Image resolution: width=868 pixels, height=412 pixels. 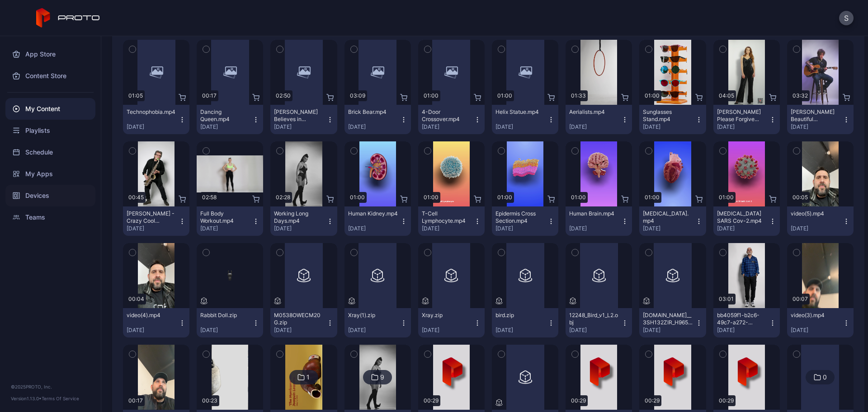 What do you see at coordinates (594, 112) in the screenshot?
I see `div: Aerialists.mp4` at bounding box center [594, 112].